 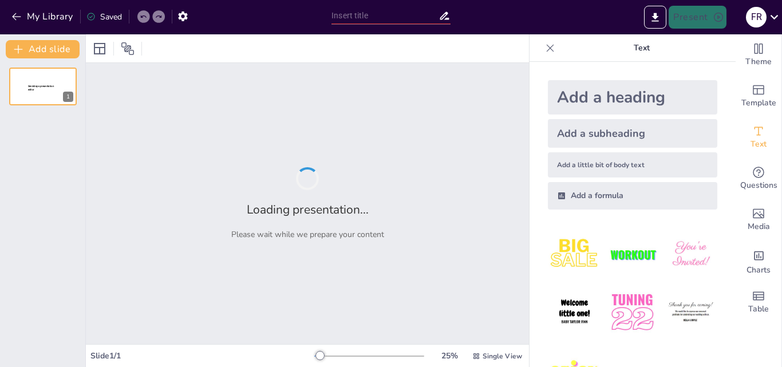 What do you see at coordinates (758, 96) in the screenshot?
I see `div: Add ready made slides` at bounding box center [758, 96].